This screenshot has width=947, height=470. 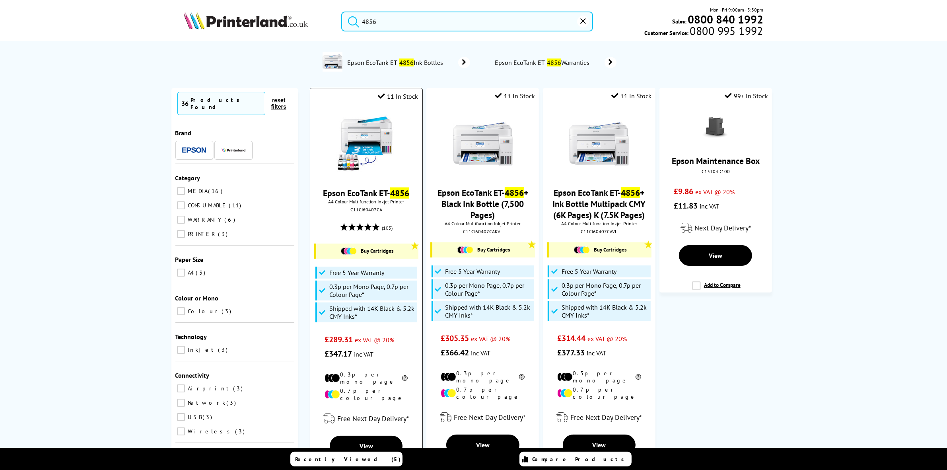 What do you see at coordinates (543, 62) in the screenshot?
I see `span: Epson EcoTank ET- Warranties` at bounding box center [543, 62].